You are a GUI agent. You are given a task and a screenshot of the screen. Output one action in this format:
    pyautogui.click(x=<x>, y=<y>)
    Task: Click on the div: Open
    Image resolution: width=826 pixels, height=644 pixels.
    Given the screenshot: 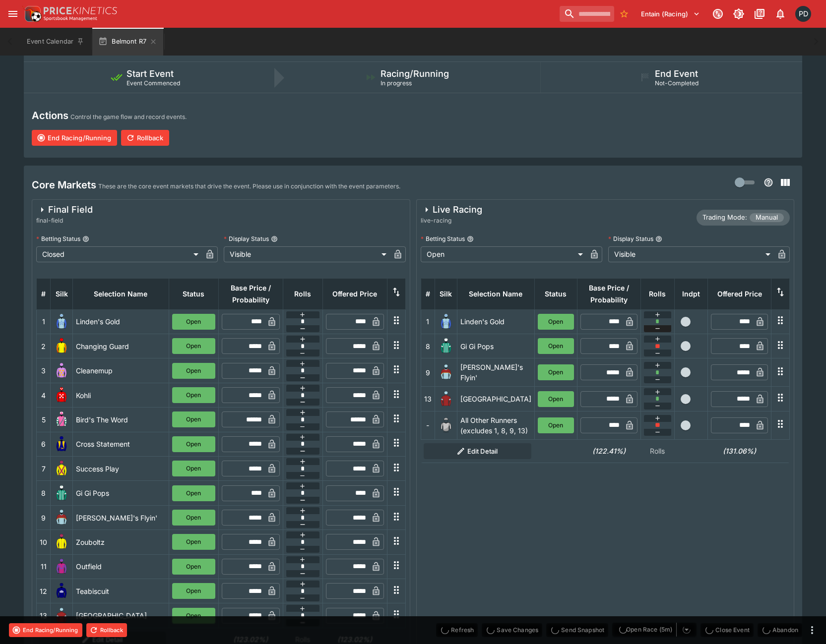 What is the action you would take?
    pyautogui.click(x=504, y=255)
    